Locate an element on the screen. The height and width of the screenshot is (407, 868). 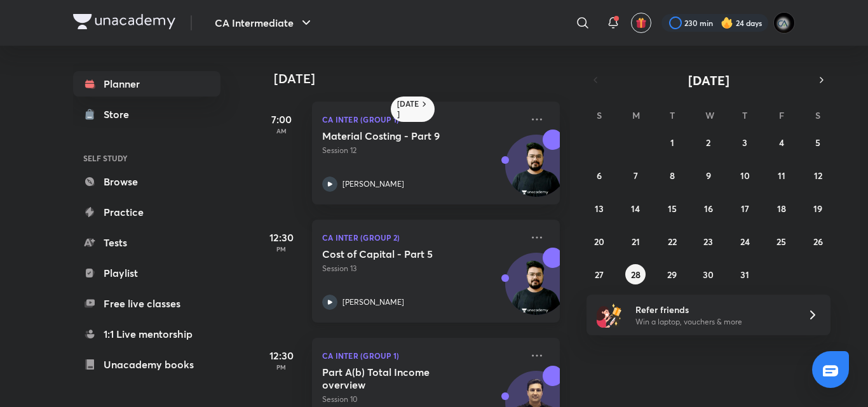
abbr: July 26, 2025 is located at coordinates (818, 242).